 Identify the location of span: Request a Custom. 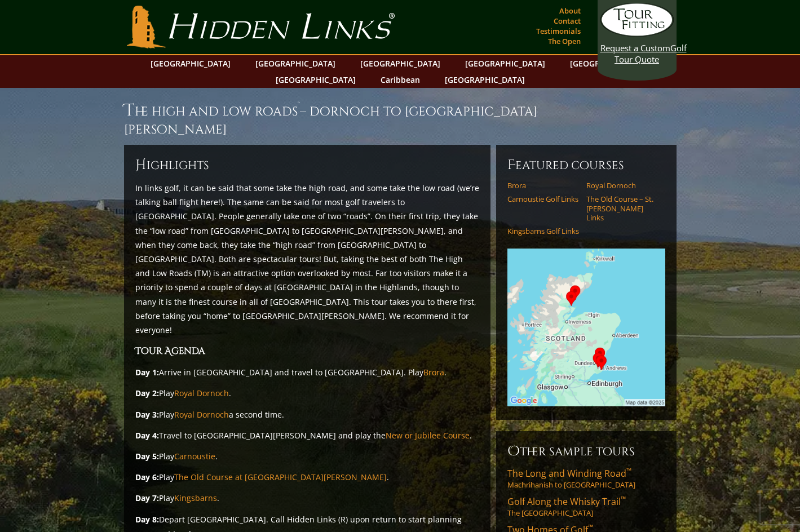
(635, 48).